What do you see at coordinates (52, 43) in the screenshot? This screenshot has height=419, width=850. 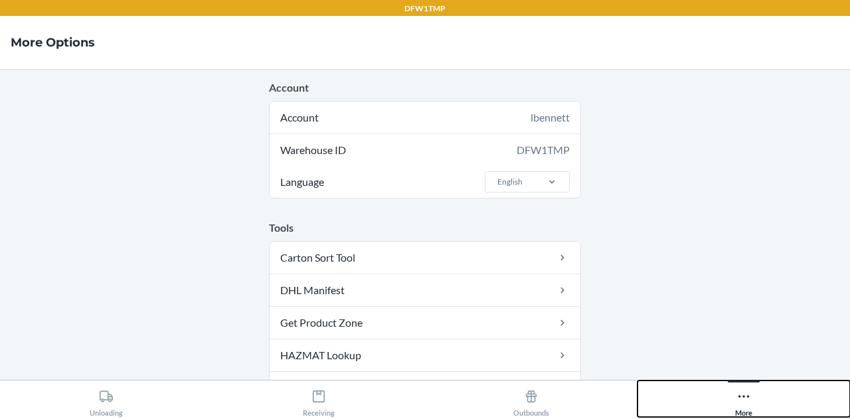 I see `h4: More Options` at bounding box center [52, 43].